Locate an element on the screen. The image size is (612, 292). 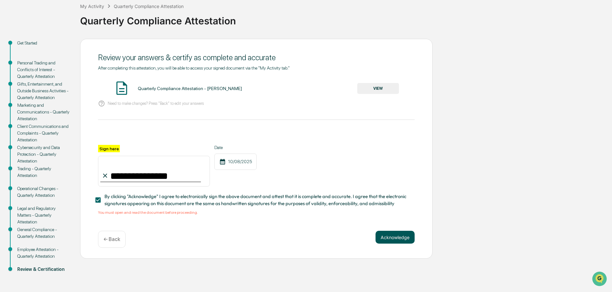
div: Personal Trading and Conflicts of Interest - Quarterly Attestation is located at coordinates (44, 70).